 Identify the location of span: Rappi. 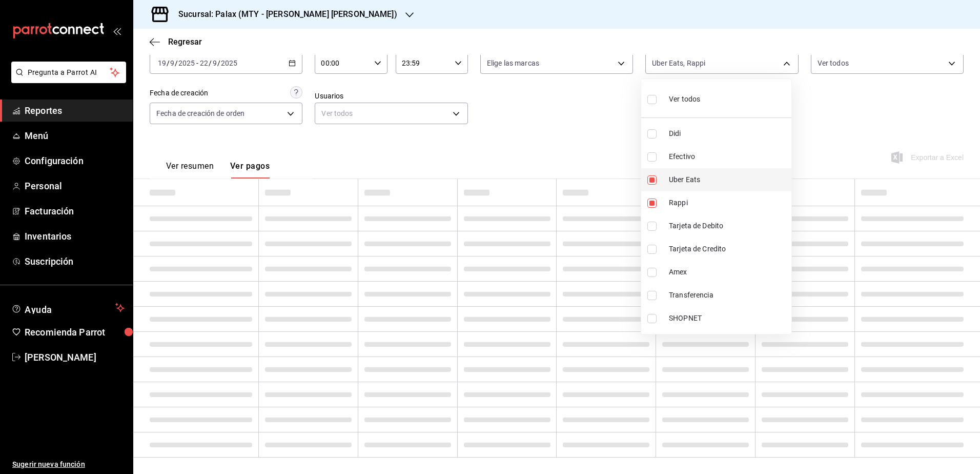
(728, 203).